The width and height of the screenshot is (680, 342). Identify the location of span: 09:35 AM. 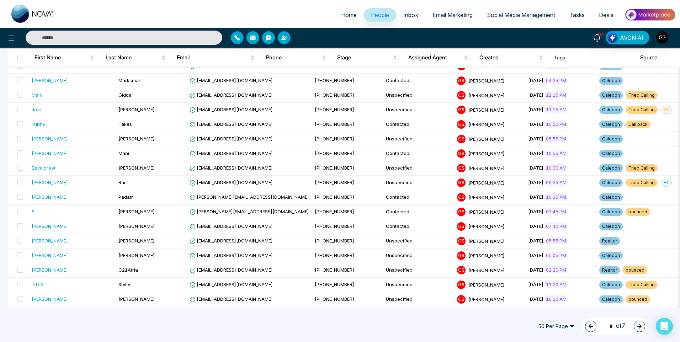
(556, 182).